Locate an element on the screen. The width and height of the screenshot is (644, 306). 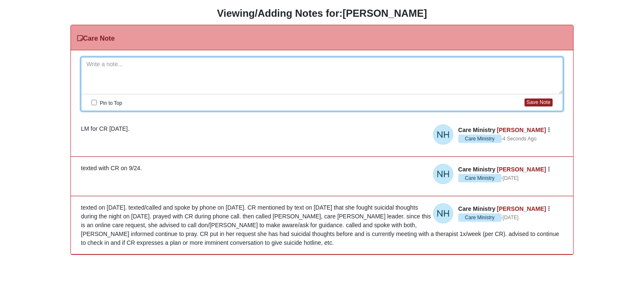
span: Pin to Top is located at coordinates (111, 103).